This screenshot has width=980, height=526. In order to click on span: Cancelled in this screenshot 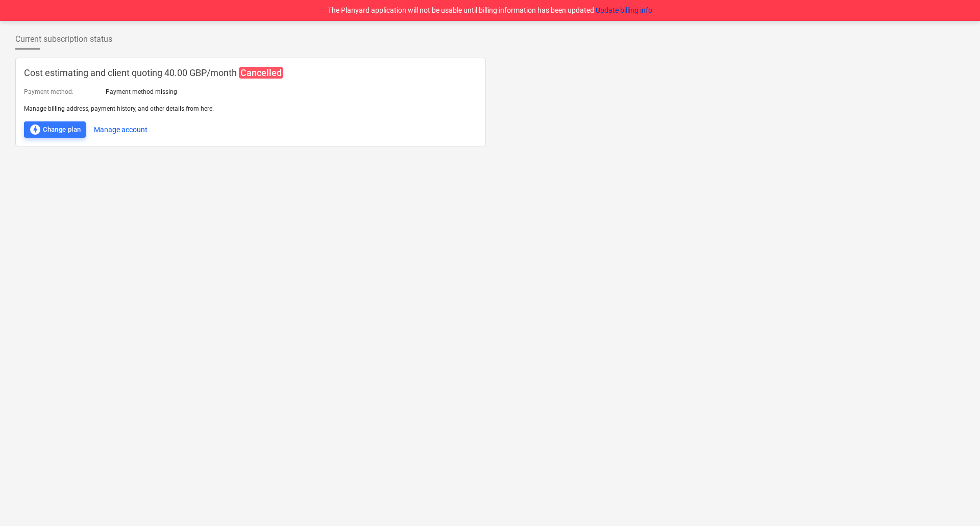, I will do `click(261, 72)`.